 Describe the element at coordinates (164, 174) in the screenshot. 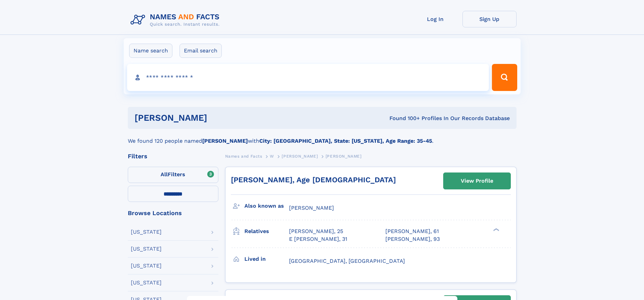

I see `span: All` at that location.